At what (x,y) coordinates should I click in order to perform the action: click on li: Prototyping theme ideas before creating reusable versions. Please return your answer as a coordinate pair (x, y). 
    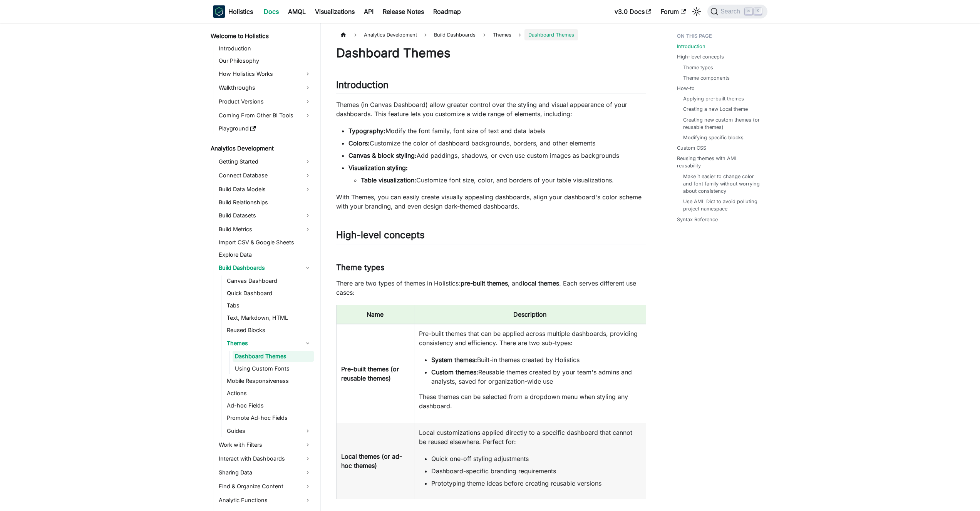
    Looking at the image, I should click on (536, 484).